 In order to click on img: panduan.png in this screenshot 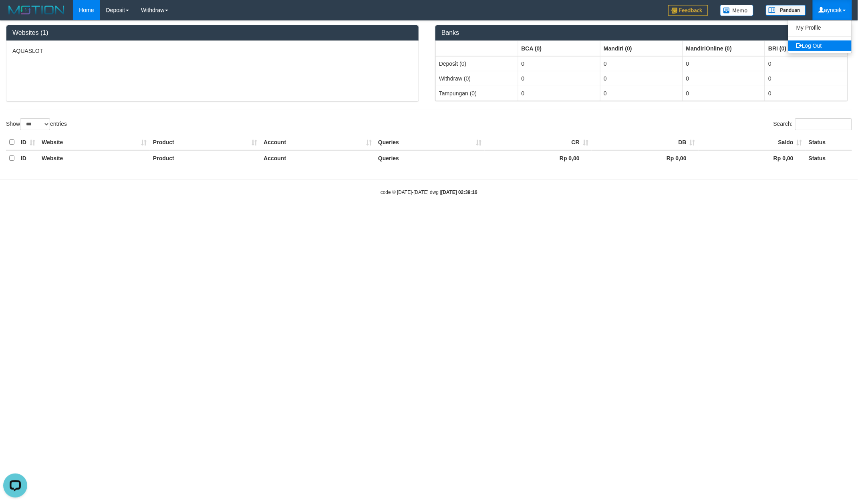, I will do `click(786, 10)`.